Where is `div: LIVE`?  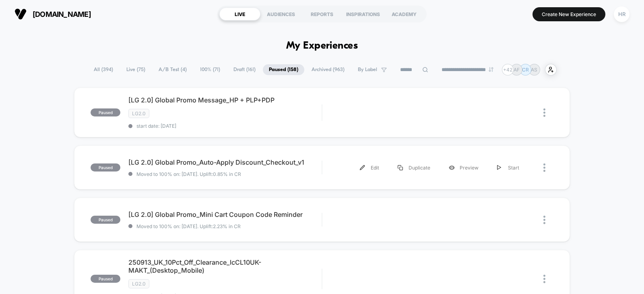
div: LIVE is located at coordinates (240, 14).